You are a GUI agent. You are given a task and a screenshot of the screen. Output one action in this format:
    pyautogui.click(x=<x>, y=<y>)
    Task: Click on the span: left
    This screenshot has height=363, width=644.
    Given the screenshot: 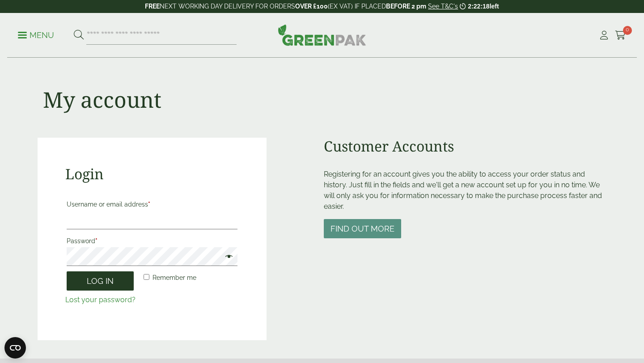 What is the action you would take?
    pyautogui.click(x=494, y=6)
    